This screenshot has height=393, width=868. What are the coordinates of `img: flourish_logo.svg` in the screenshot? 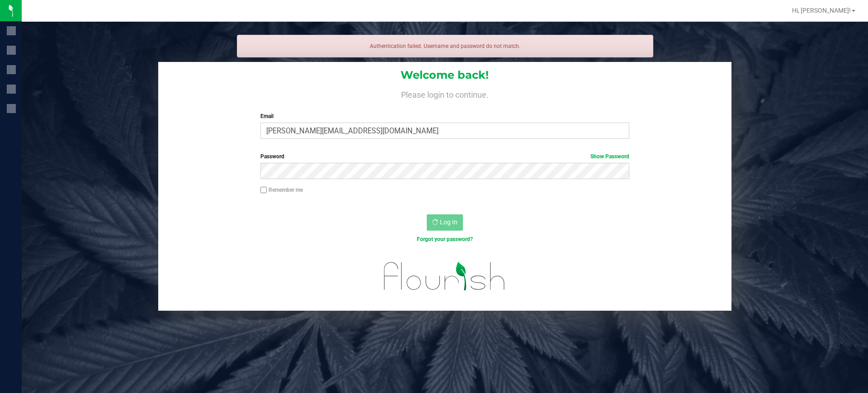 It's located at (444, 277).